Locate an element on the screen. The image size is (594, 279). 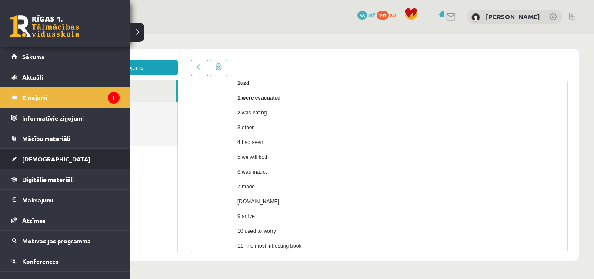
a: Mācību materiāli is located at coordinates (65, 138).